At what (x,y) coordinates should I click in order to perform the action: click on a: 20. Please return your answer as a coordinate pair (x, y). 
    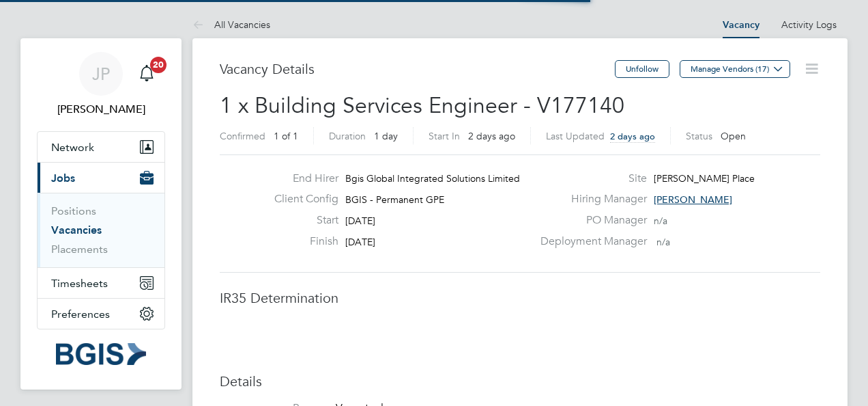
    Looking at the image, I should click on (146, 74).